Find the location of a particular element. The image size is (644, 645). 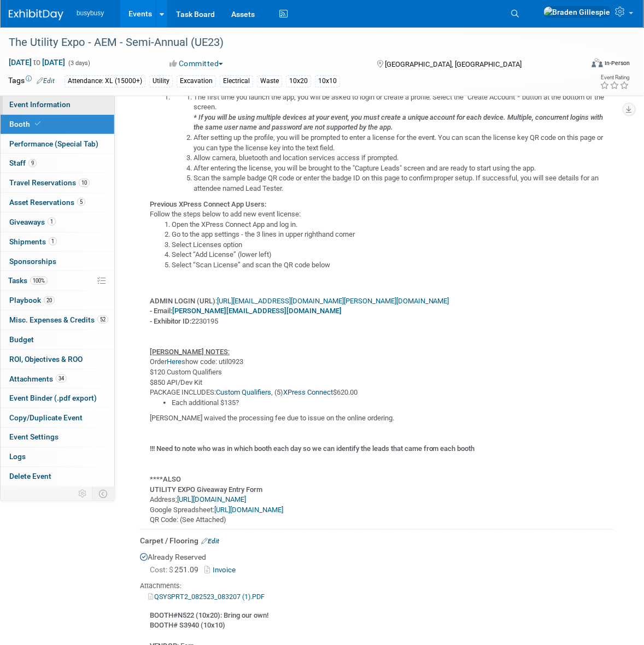

b: * If you will be using multiple devices at your event, you must create a unique account for each ... is located at coordinates (399, 123).